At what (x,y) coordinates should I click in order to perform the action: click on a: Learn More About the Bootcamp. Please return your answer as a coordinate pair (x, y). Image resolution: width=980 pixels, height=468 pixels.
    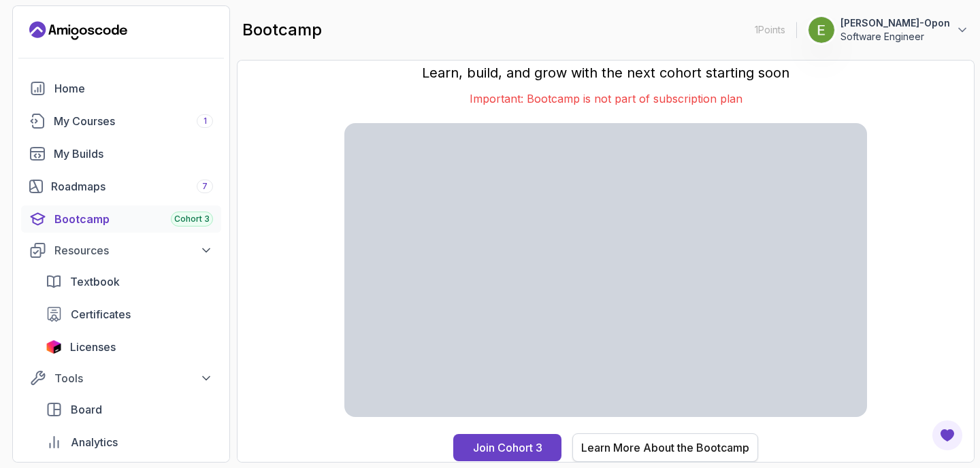
    Looking at the image, I should click on (665, 448).